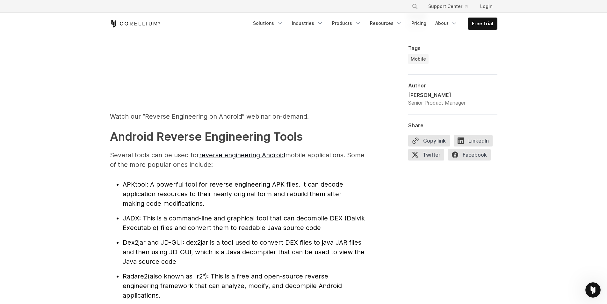 The image size is (607, 304). What do you see at coordinates (453, 125) in the screenshot?
I see `div: Share` at bounding box center [453, 125].